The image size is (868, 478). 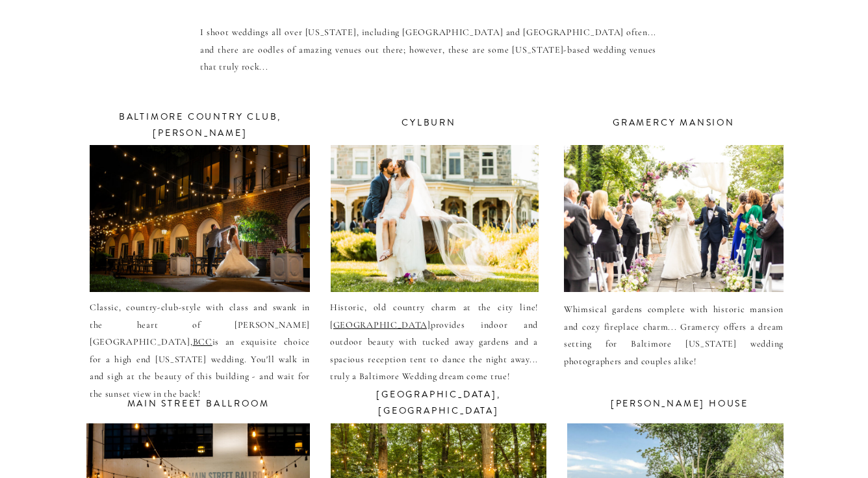 What do you see at coordinates (674, 124) in the screenshot?
I see `h3: gramercy mansion` at bounding box center [674, 124].